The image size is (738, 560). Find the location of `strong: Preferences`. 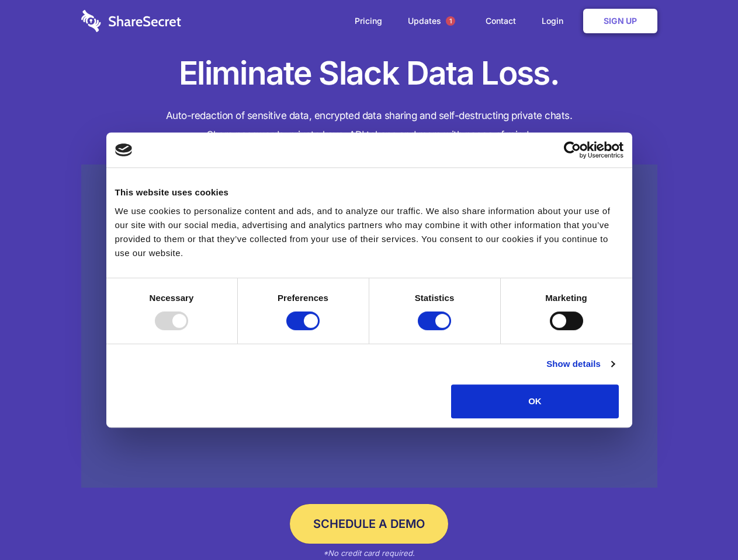

strong: Preferences is located at coordinates (302, 297).